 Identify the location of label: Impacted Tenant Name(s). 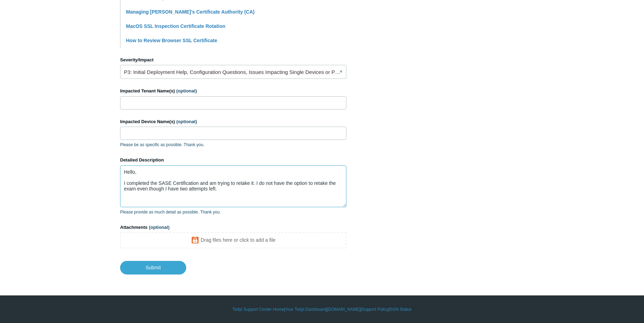
(233, 91).